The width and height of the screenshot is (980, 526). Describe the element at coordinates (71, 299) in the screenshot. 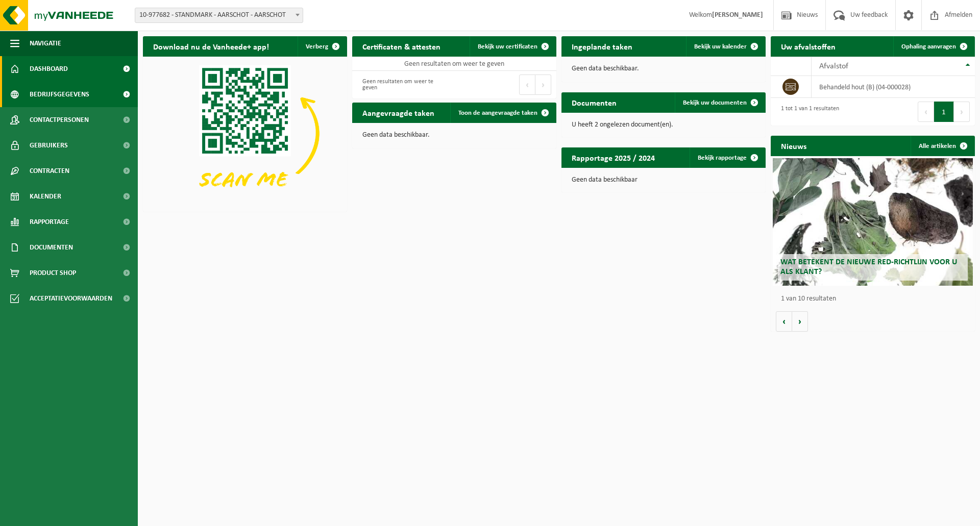

I see `span: Acceptatievoorwaarden` at that location.